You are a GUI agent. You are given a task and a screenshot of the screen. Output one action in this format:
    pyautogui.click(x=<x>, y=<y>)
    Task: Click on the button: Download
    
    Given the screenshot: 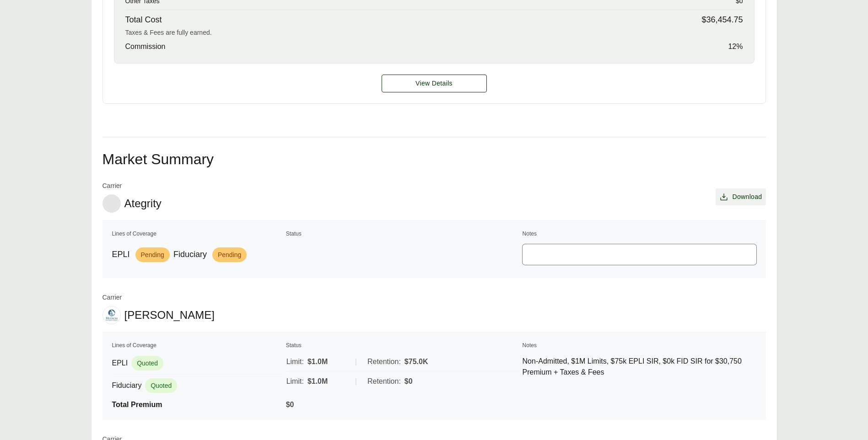 What is the action you would take?
    pyautogui.click(x=740, y=196)
    